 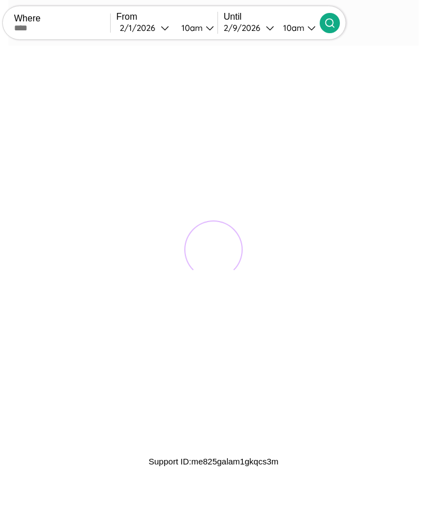 What do you see at coordinates (140, 28) in the screenshot?
I see `div: 2 / 1 / 2026` at bounding box center [140, 28].